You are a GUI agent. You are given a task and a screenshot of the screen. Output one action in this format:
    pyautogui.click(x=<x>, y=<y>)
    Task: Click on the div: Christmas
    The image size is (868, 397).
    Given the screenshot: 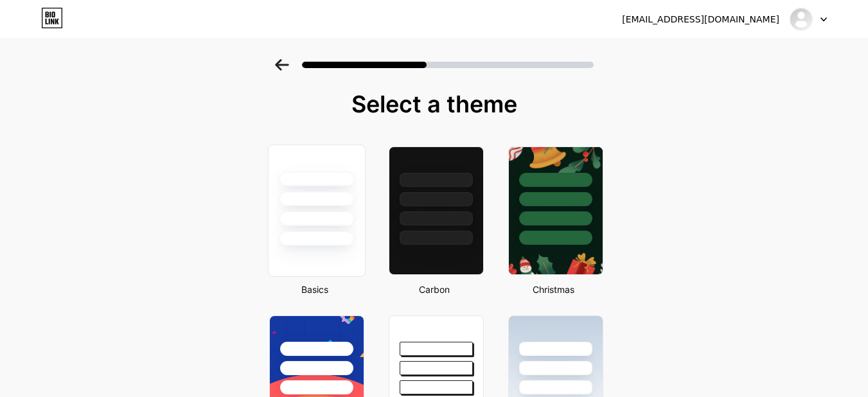 What is the action you would take?
    pyautogui.click(x=554, y=289)
    